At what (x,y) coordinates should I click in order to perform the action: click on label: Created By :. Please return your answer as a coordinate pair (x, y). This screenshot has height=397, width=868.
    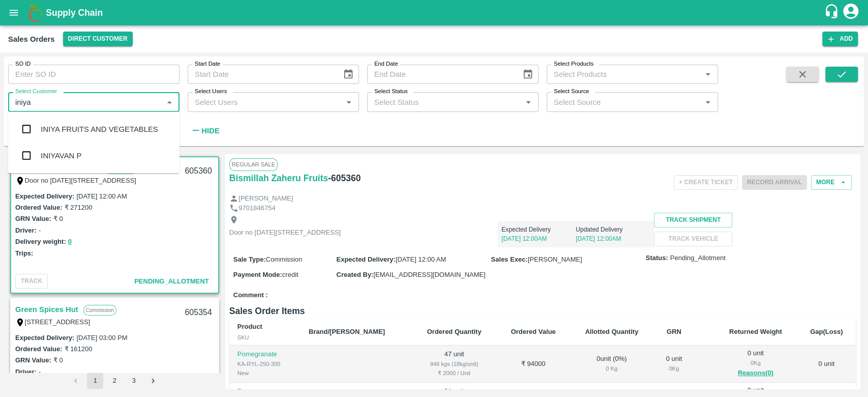
    Looking at the image, I should click on (354, 274).